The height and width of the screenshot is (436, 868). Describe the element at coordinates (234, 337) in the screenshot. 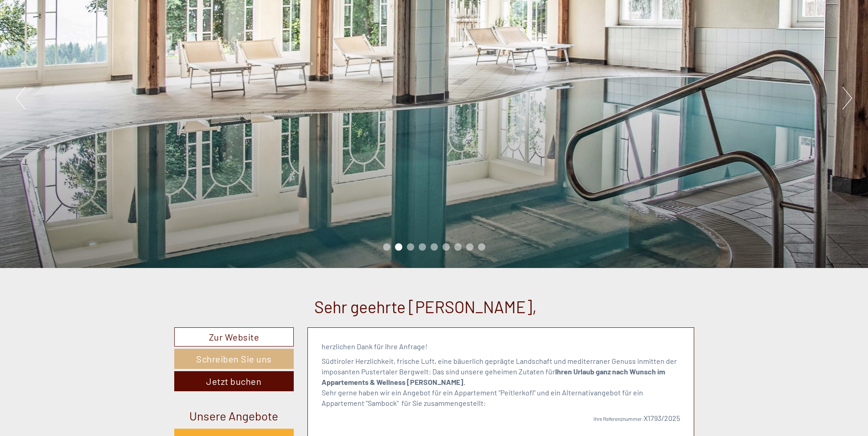

I see `a: Zur Website` at that location.